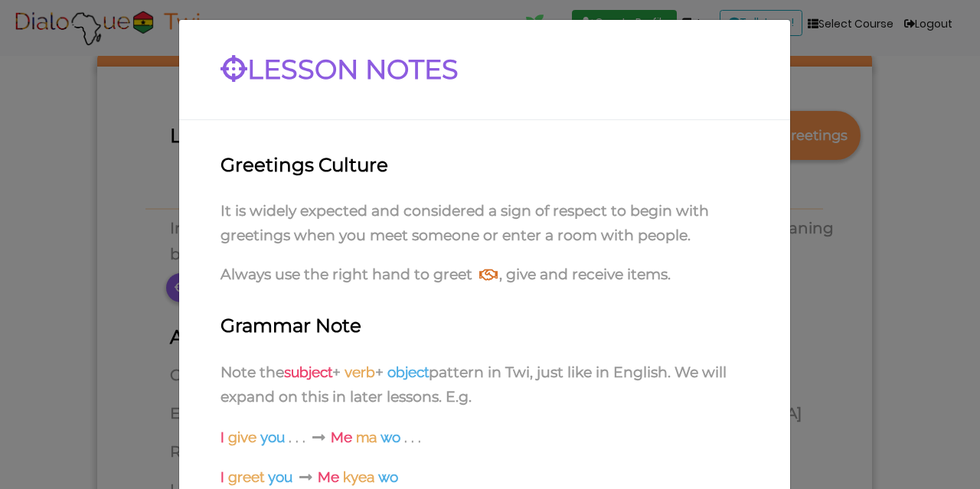 Image resolution: width=980 pixels, height=489 pixels. Describe the element at coordinates (360, 372) in the screenshot. I see `span: verb` at that location.